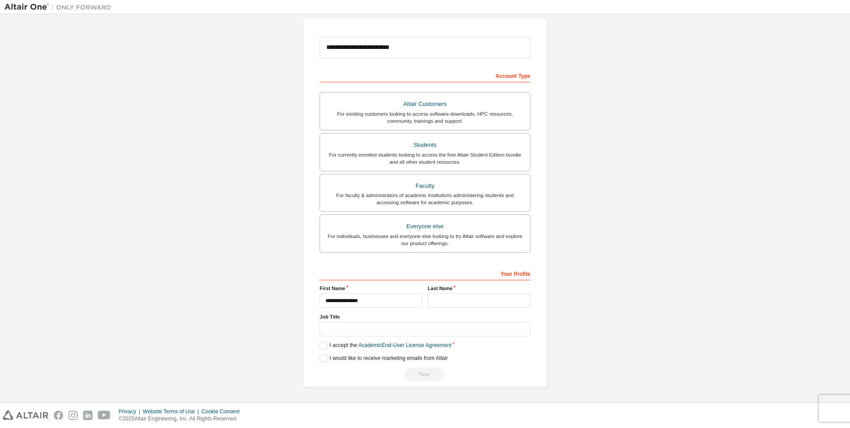  I want to click on div: For individuals, businesses and everyone else looking to try Altair software and explore our prod..., so click(425, 240).